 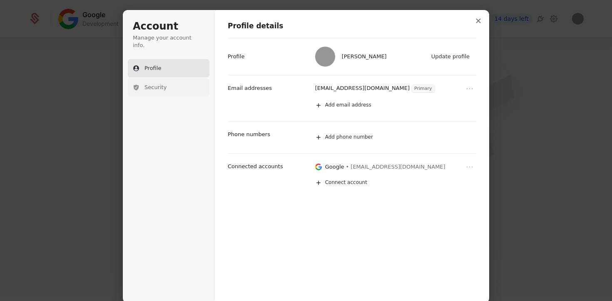 What do you see at coordinates (398, 105) in the screenshot?
I see `button: Add email address` at bounding box center [398, 105].